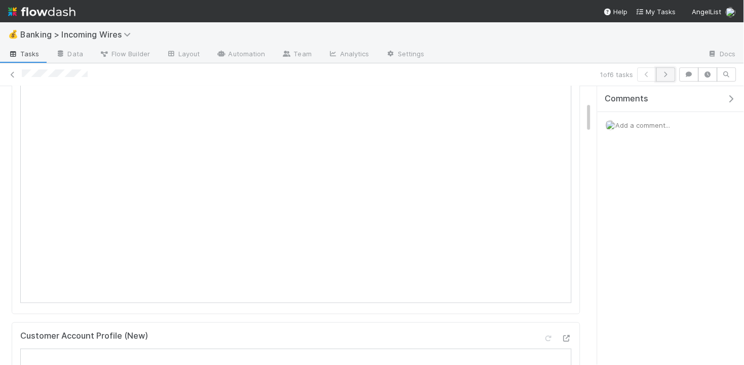 This screenshot has height=365, width=744. I want to click on span: Comments, so click(627, 99).